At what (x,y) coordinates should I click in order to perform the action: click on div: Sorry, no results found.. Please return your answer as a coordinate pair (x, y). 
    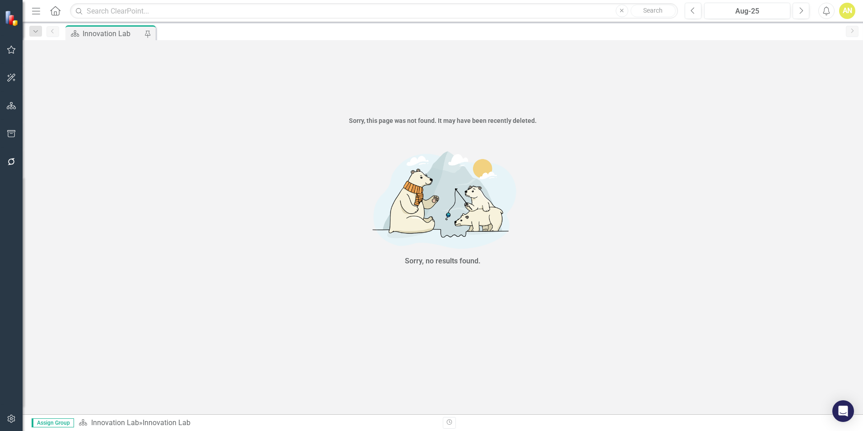
    Looking at the image, I should click on (443, 261).